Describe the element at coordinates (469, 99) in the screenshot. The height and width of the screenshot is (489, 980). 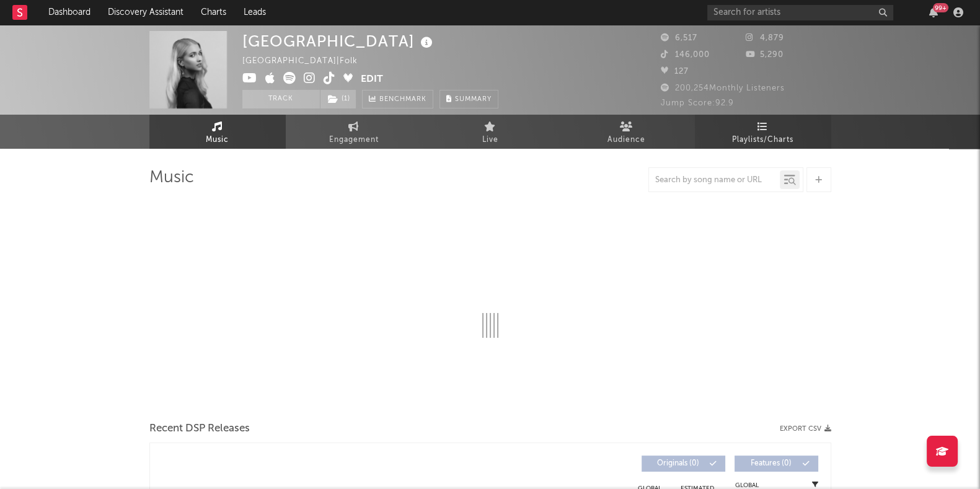
I see `button: Summary` at that location.